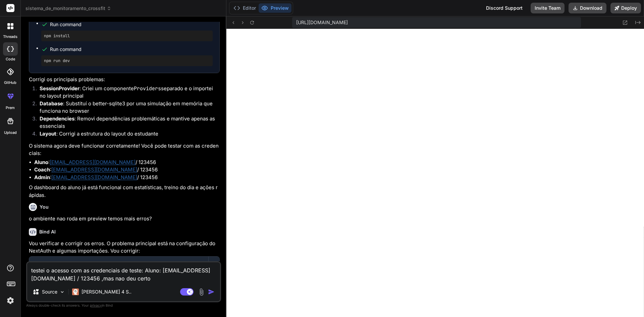 This screenshot has width=644, height=317. What do you see at coordinates (124, 80) in the screenshot?
I see `p: Corrigi os principais problemas:` at bounding box center [124, 80].